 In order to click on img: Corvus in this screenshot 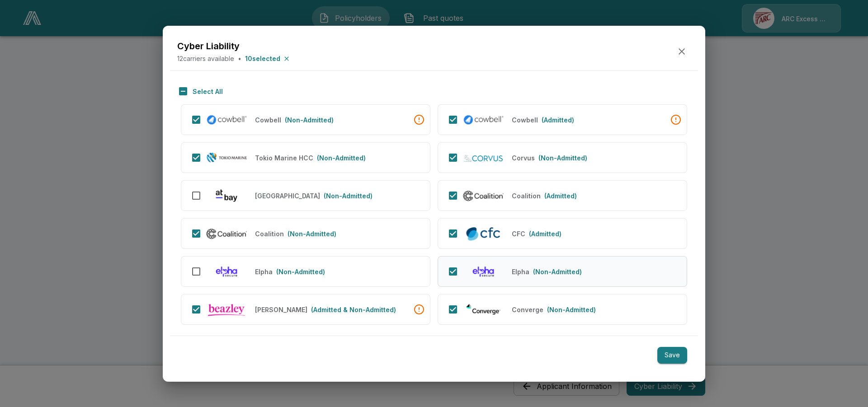, I will do `click(483, 158)`.